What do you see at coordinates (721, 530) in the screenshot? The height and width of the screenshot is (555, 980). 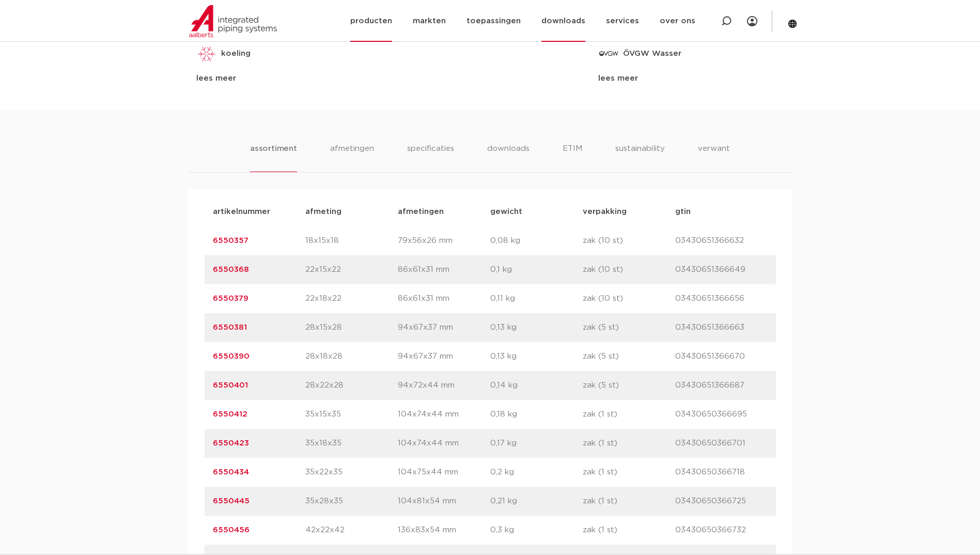 I see `p: 03430650366732` at bounding box center [721, 530].